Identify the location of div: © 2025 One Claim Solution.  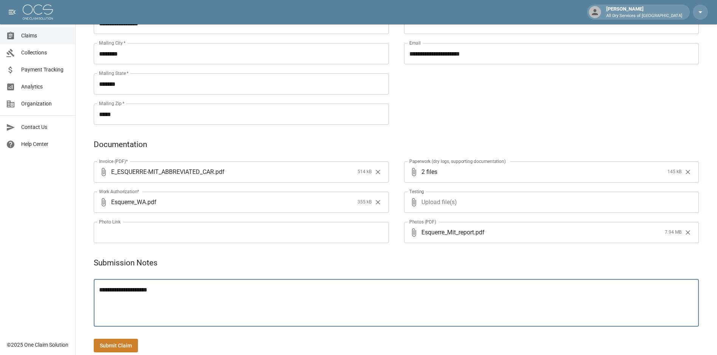
(37, 344).